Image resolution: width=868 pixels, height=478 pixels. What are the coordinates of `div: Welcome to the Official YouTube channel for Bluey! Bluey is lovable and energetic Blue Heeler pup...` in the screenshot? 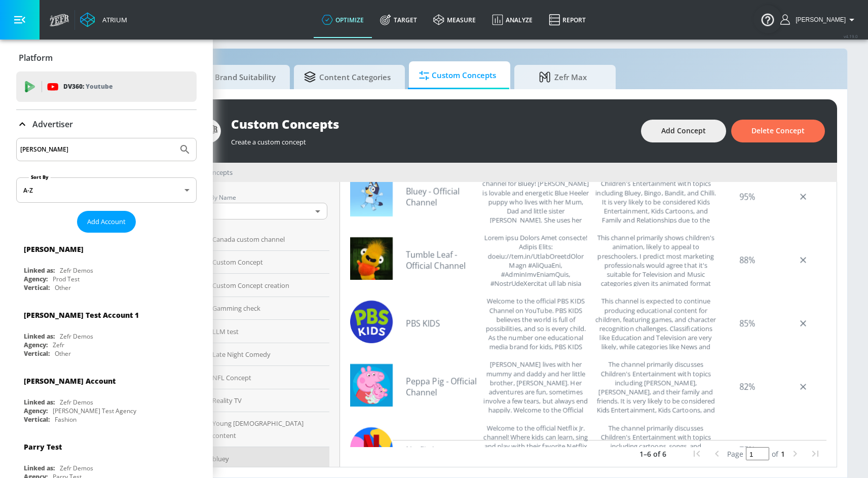 It's located at (536, 196).